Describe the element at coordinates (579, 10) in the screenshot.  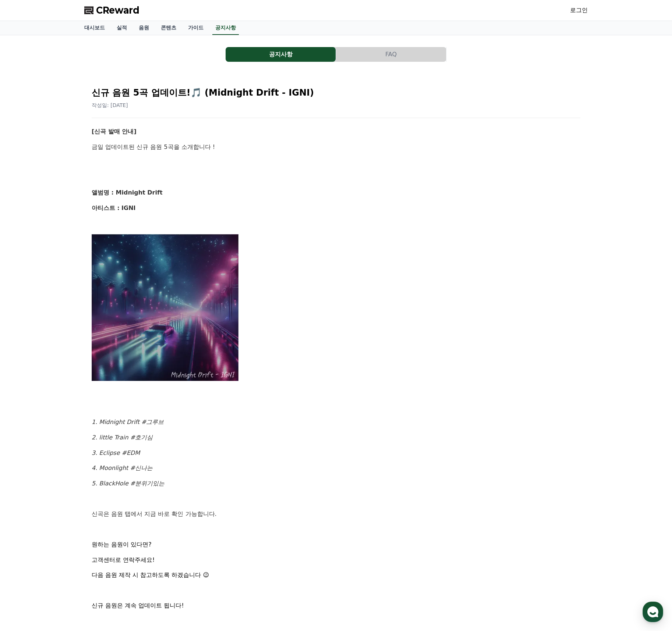
I see `a: 로그인` at that location.